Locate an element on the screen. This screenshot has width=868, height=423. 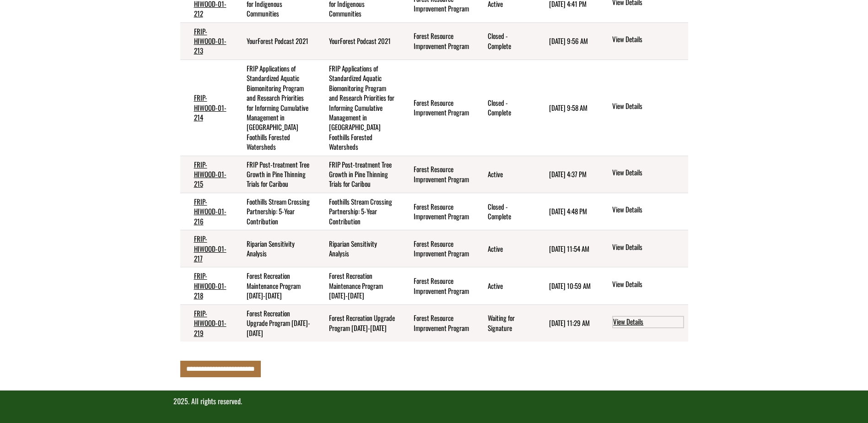
td: 10/1/2025 11:54 AM is located at coordinates (566, 249).